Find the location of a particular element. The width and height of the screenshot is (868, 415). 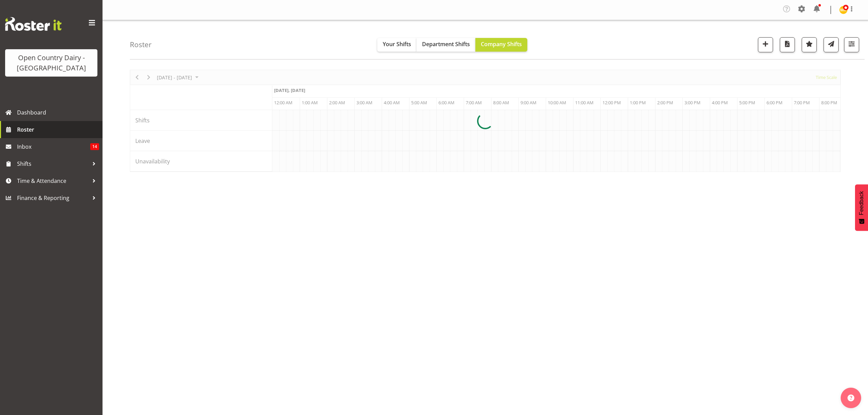

img: Rosterit website logo is located at coordinates (33, 24).